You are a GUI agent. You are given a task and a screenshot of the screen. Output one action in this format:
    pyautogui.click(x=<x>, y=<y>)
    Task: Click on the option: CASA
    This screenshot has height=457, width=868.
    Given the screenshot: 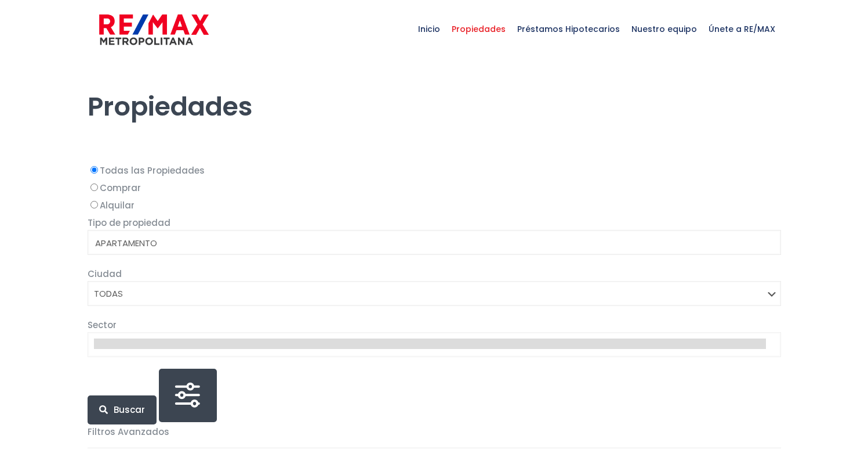 What is the action you would take?
    pyautogui.click(x=430, y=257)
    